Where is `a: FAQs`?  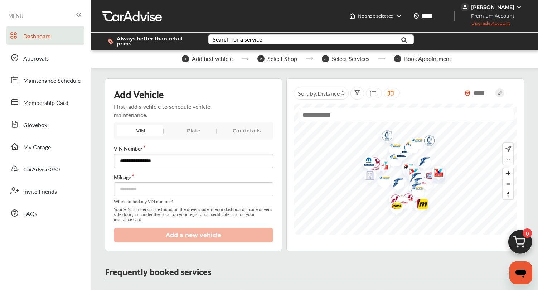
a: FAQs is located at coordinates (45, 213).